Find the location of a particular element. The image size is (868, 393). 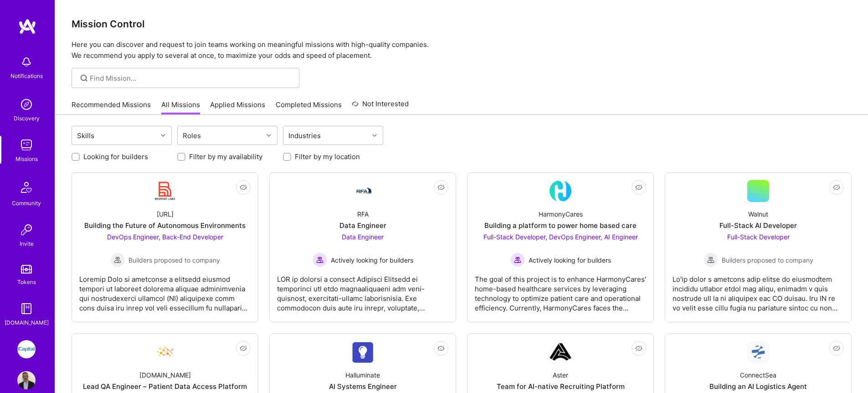

span: Data Engineer is located at coordinates (363, 237).